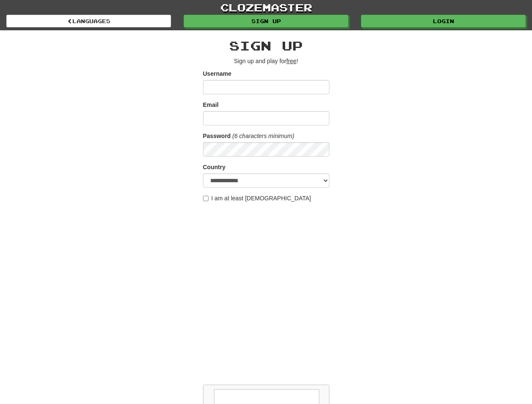  I want to click on label: Username, so click(218, 74).